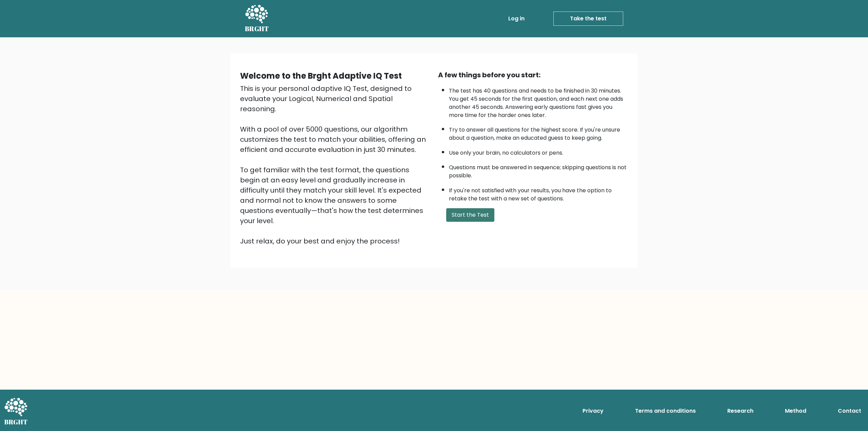 This screenshot has width=868, height=431. I want to click on b: Welcome to the Brght Adaptive IQ Test, so click(321, 76).